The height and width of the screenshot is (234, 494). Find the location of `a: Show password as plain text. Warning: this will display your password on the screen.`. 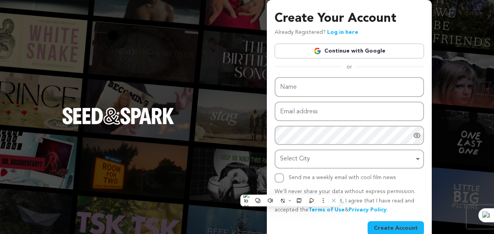

a: Show password as plain text. Warning: this will display your password on the screen. is located at coordinates (417, 135).